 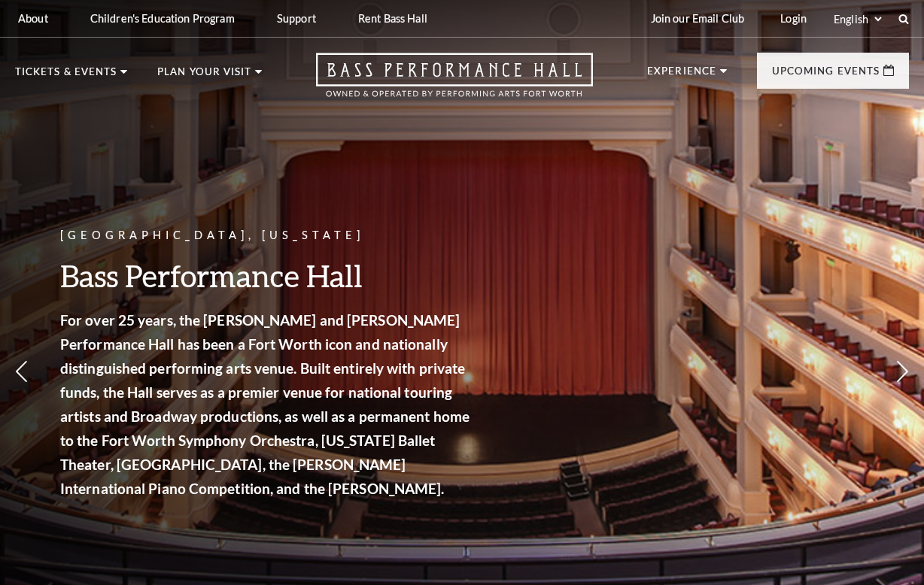 What do you see at coordinates (163, 18) in the screenshot?
I see `p: Children's Education Program` at bounding box center [163, 18].